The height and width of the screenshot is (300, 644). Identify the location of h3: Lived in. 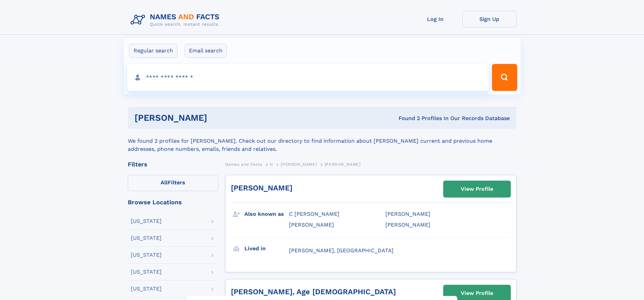
(267, 249).